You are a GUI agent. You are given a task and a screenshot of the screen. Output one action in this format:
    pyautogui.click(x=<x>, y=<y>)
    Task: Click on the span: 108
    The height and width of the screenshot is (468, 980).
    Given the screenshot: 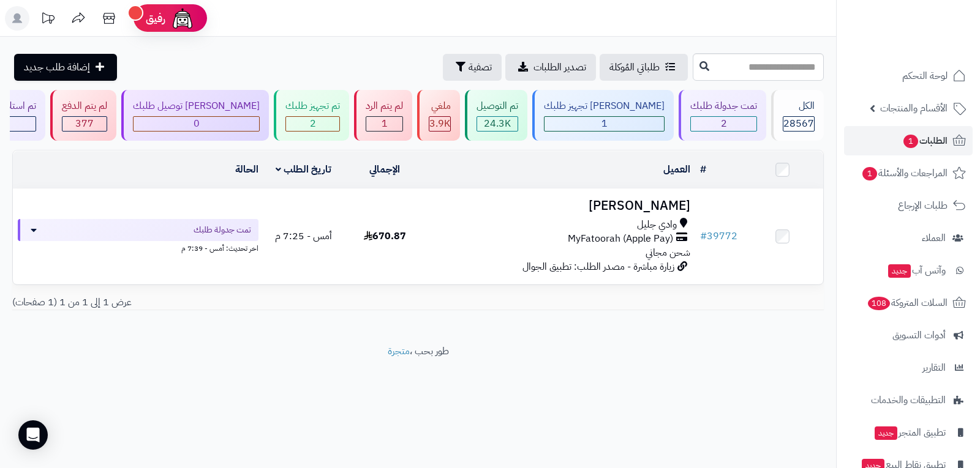 What is the action you would take?
    pyautogui.click(x=878, y=303)
    